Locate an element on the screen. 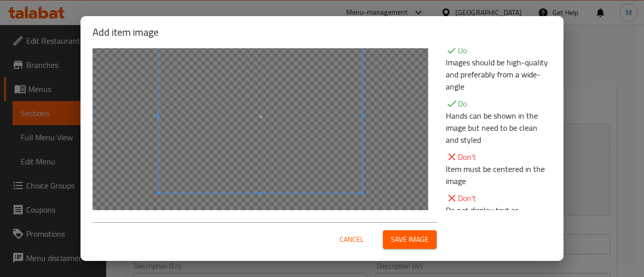 This screenshot has height=277, width=644. p: Images should be high-quality and preferably from a wide-angle is located at coordinates (499, 74).